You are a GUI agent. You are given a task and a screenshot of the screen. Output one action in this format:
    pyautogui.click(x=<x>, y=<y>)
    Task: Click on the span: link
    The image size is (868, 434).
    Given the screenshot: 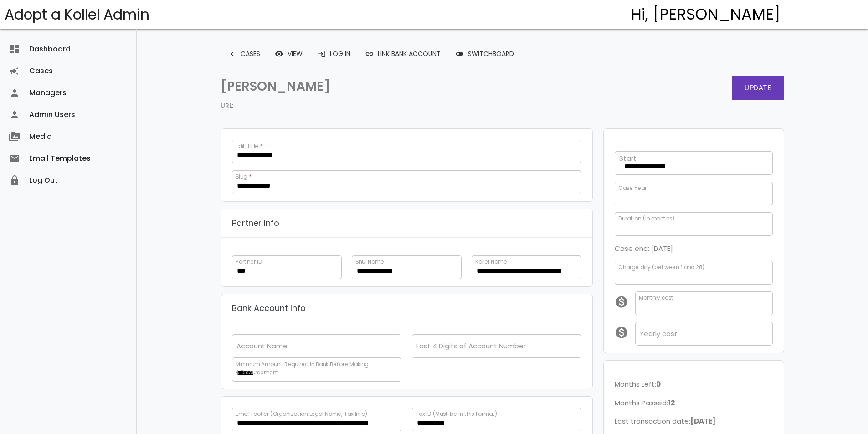 What is the action you would take?
    pyautogui.click(x=369, y=54)
    